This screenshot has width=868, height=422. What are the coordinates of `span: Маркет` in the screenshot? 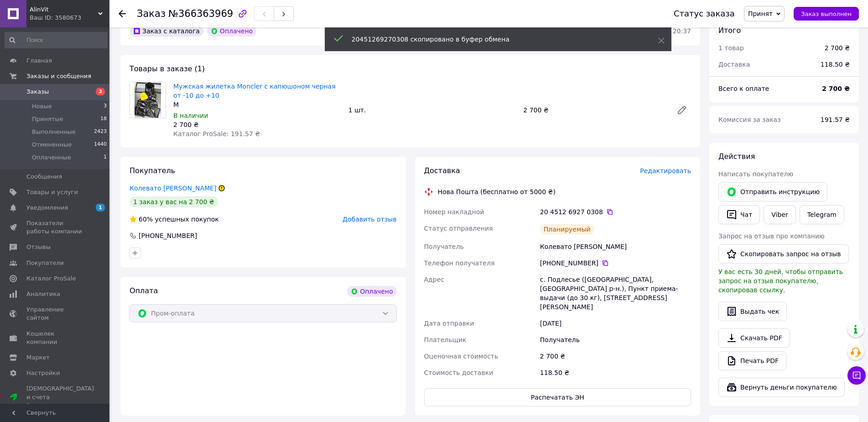 It's located at (38, 358).